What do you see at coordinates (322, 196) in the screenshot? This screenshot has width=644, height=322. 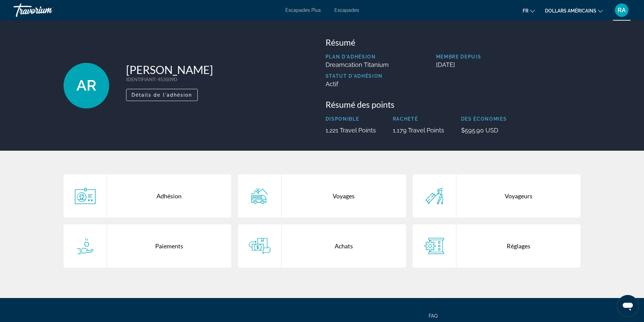 I see `a: Voyages` at bounding box center [322, 196].